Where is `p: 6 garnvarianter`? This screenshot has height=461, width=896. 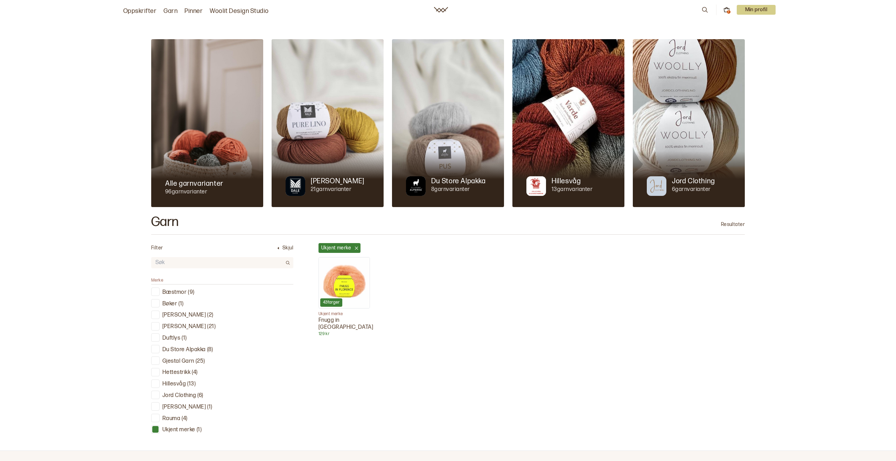 p: 6 garnvarianter is located at coordinates (693, 190).